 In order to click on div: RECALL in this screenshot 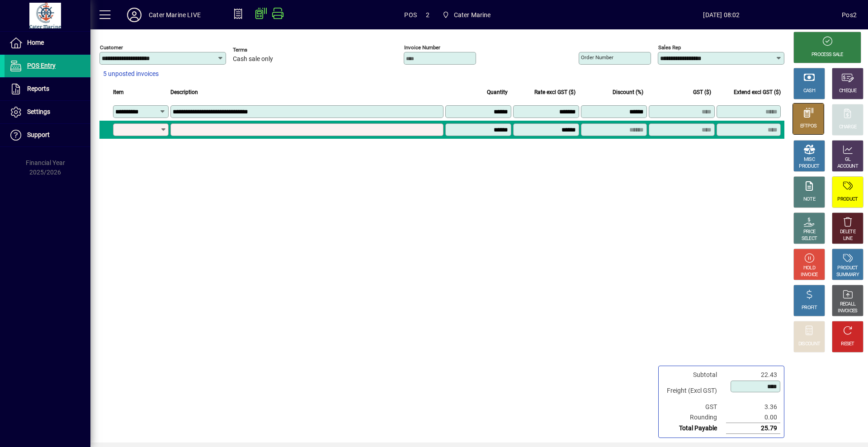, I will do `click(847, 304)`.